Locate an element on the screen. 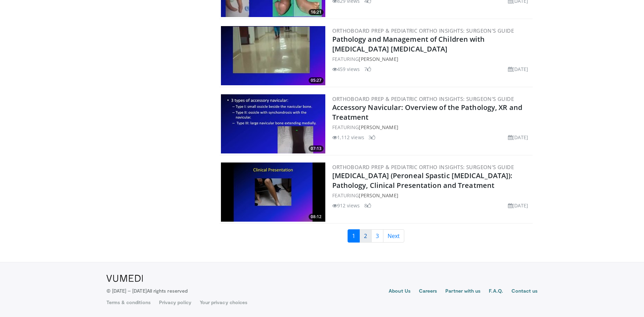 The height and width of the screenshot is (317, 644). a: 07:13 is located at coordinates (273, 124).